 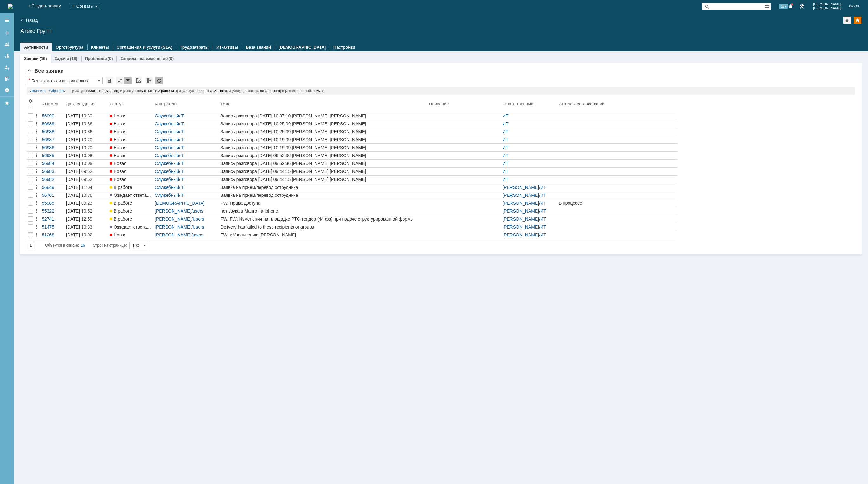 I want to click on th: Контрагент, so click(x=186, y=104).